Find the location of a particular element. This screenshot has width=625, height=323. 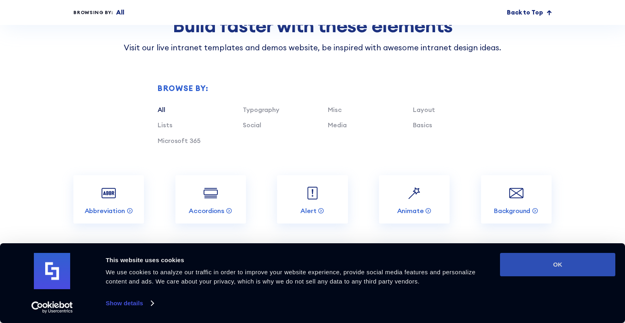

img: Accordions is located at coordinates (210, 193).